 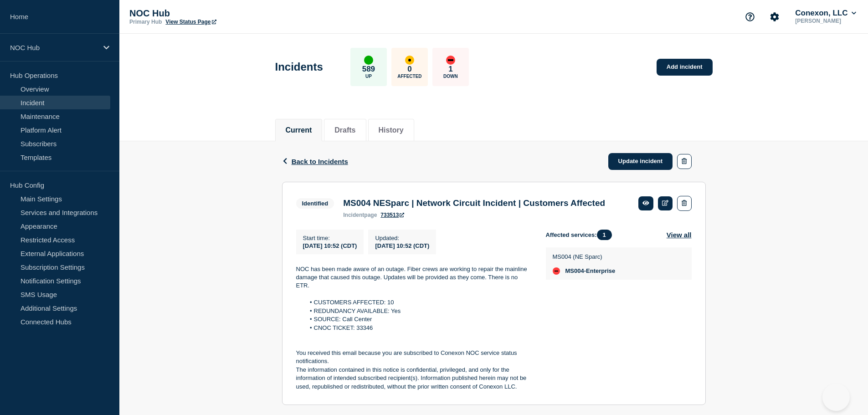 I want to click on p: 1, so click(x=450, y=69).